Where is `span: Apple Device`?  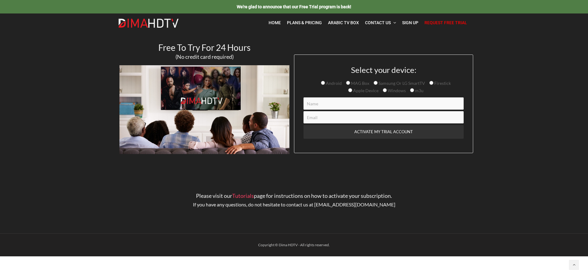 span: Apple Device is located at coordinates (366, 90).